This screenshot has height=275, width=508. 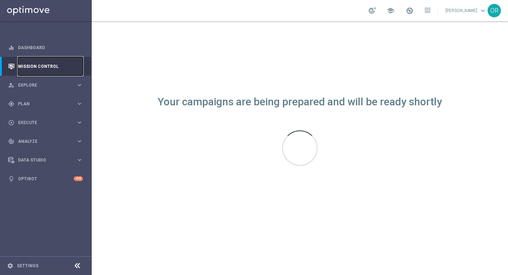 I want to click on button: track_changes Analyze keyboard_arrow_right, so click(x=46, y=141).